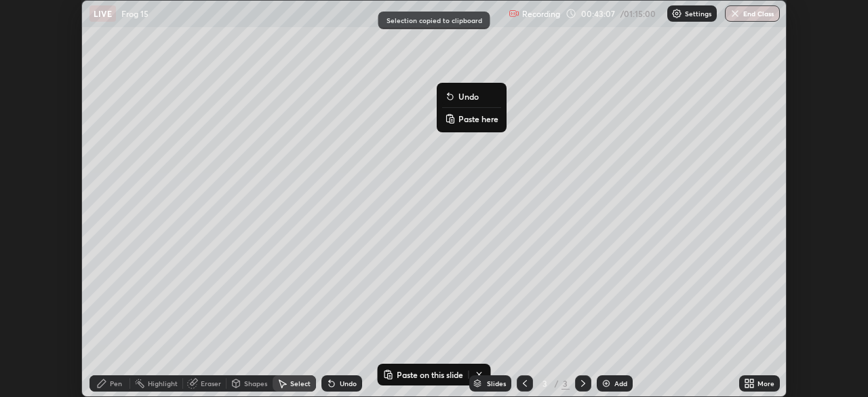 The width and height of the screenshot is (868, 397). Describe the element at coordinates (103, 14) in the screenshot. I see `p: LIVE` at that location.